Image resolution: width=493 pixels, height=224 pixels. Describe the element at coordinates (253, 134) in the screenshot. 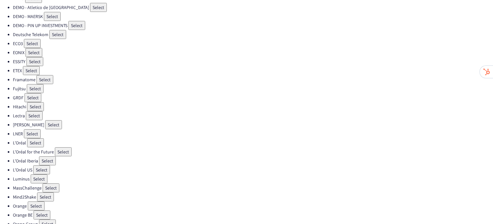

I see `li: LNER` at that location.